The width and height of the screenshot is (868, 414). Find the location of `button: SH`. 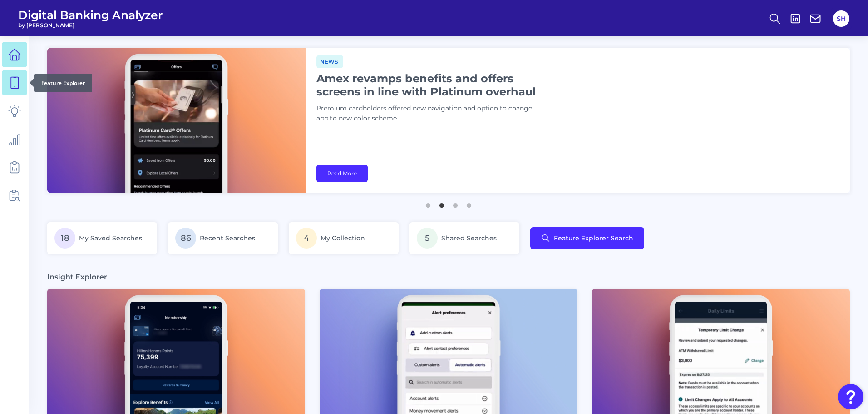

button: SH is located at coordinates (841, 18).